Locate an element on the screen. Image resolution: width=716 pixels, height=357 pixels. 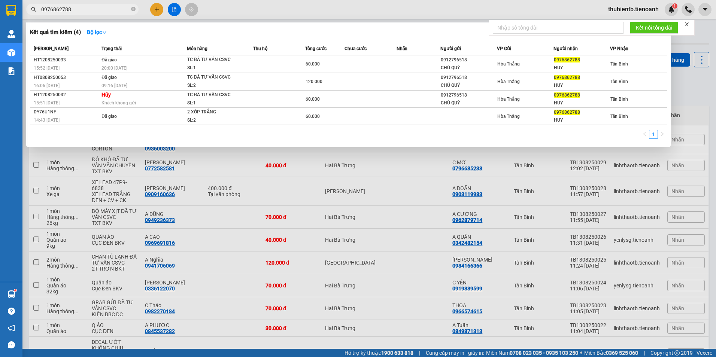
button: left is located at coordinates (644, 134).